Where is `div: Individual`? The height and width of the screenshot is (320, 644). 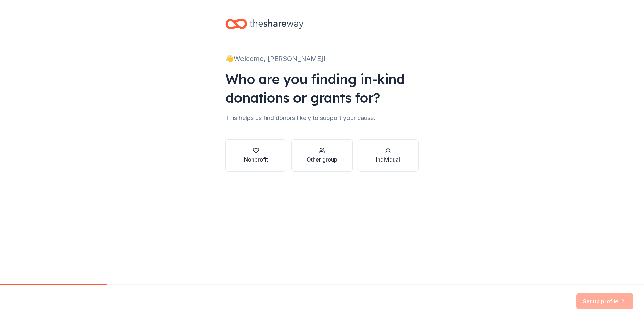 div: Individual is located at coordinates (388, 159).